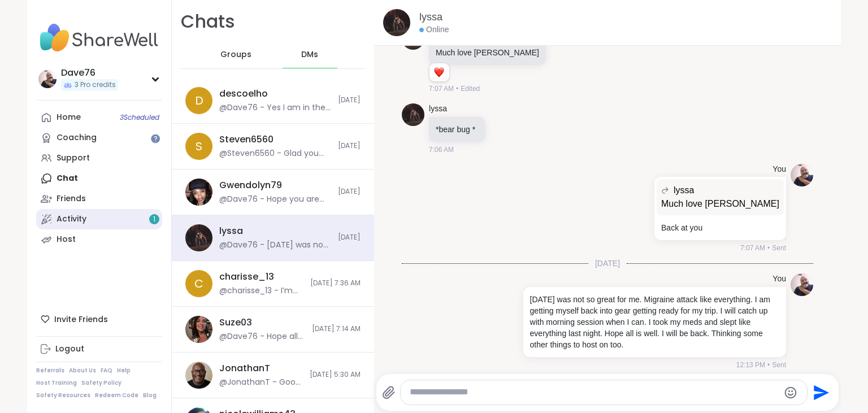 Image resolution: width=868 pixels, height=413 pixels. Describe the element at coordinates (820, 392) in the screenshot. I see `button: Send` at that location.